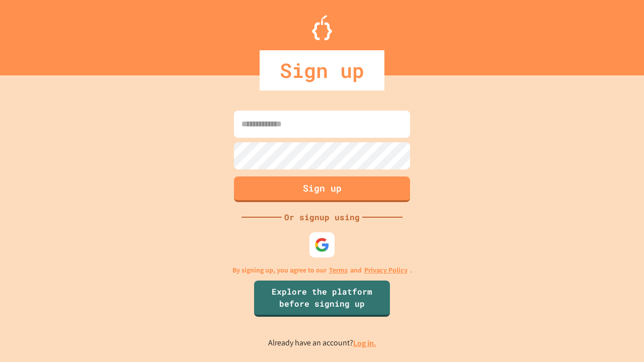  Describe the element at coordinates (322, 28) in the screenshot. I see `img: Logo.svg` at that location.